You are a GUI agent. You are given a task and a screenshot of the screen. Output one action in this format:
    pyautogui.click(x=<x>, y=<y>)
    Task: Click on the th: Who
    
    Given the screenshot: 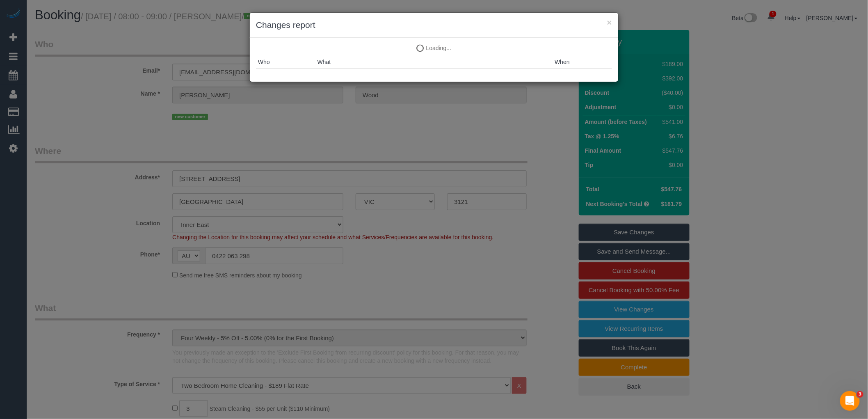 What is the action you would take?
    pyautogui.click(x=286, y=62)
    